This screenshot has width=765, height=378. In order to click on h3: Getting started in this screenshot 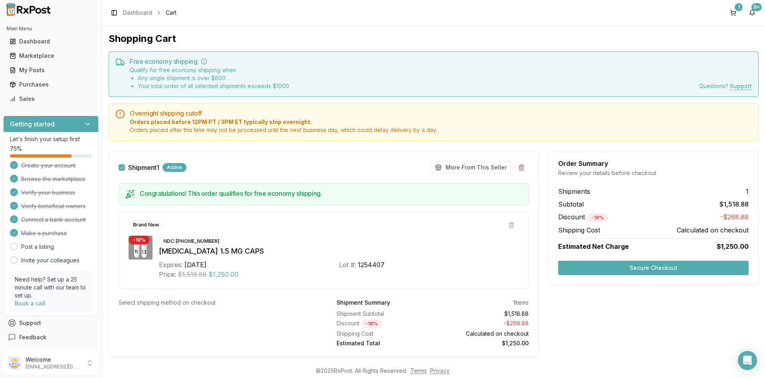, I will do `click(32, 124)`.